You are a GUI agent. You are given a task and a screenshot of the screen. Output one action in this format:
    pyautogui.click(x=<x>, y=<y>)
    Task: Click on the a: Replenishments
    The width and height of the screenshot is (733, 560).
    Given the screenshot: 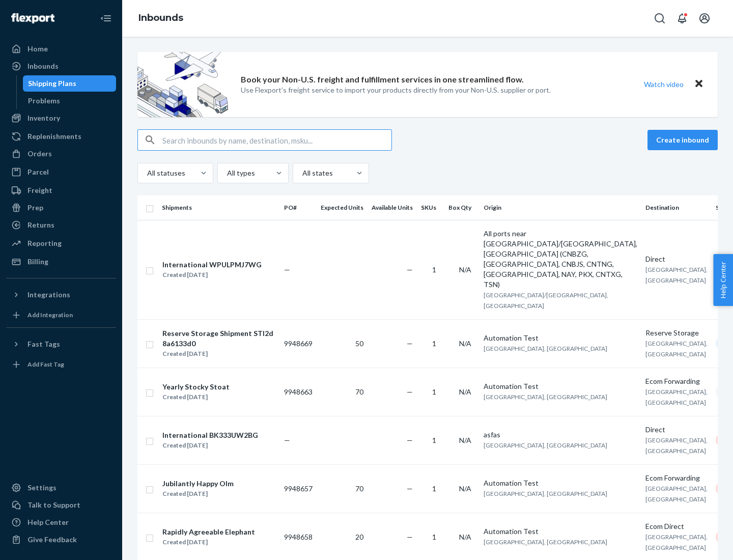 What is the action you would take?
    pyautogui.click(x=61, y=136)
    